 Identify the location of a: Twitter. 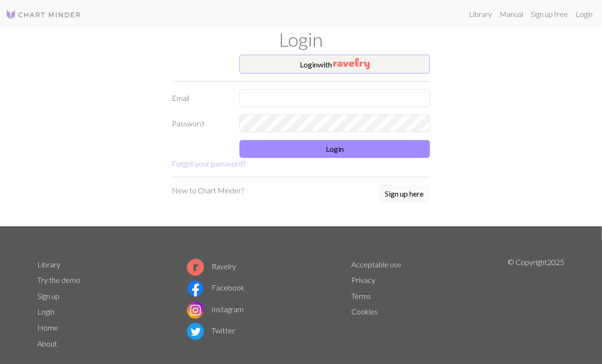
(211, 330).